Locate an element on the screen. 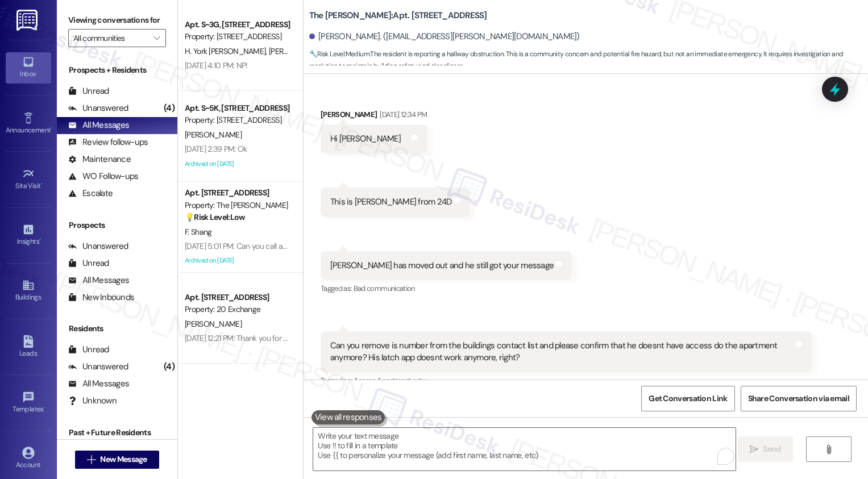 This screenshot has height=479, width=868. a: Account is located at coordinates (28, 459).